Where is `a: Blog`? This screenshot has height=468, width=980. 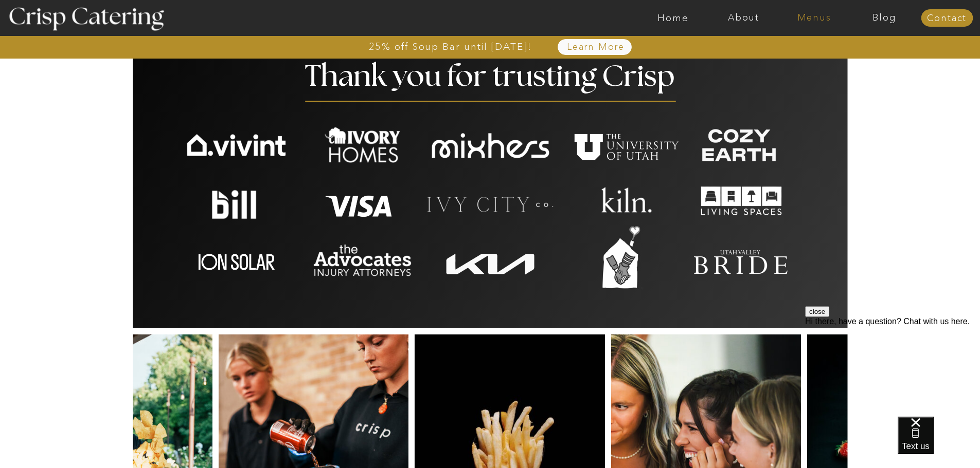 a: Blog is located at coordinates (885, 18).